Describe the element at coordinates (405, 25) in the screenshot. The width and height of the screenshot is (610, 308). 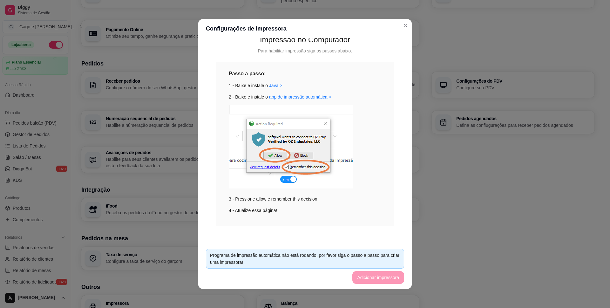
I see `button: Close` at that location.